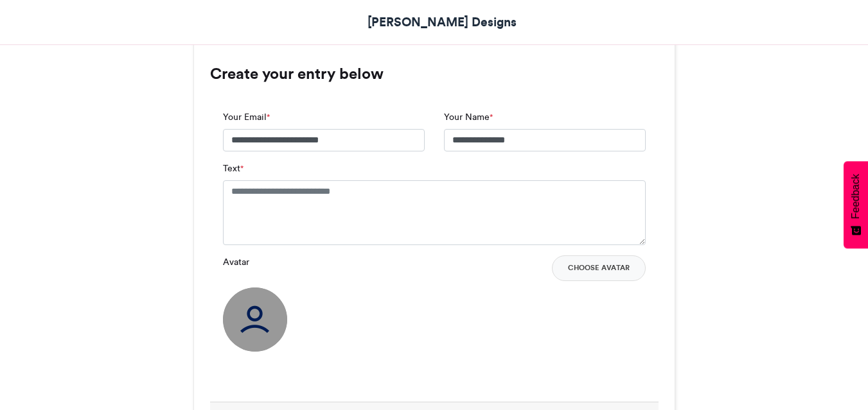 Image resolution: width=868 pixels, height=410 pixels. I want to click on img: user_circle.png, so click(255, 320).